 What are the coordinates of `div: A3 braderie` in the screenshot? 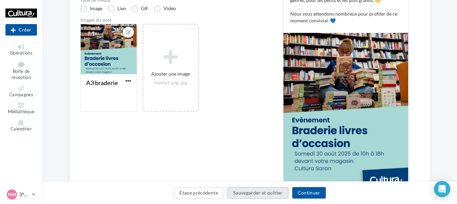 It's located at (102, 83).